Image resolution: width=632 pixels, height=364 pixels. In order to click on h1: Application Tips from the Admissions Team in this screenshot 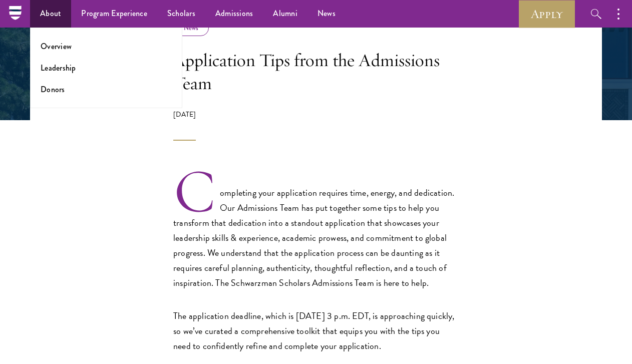, I will do `click(316, 71)`.